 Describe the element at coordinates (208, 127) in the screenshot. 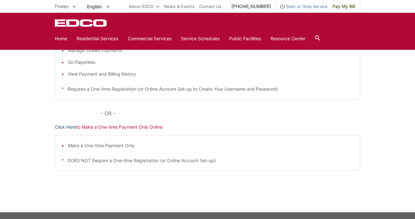

I see `p: to Make a One-time Payment Only Online` at that location.